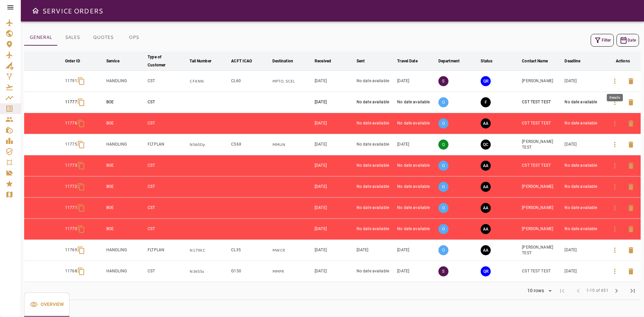  Describe the element at coordinates (444, 145) in the screenshot. I see `p: Q` at that location.